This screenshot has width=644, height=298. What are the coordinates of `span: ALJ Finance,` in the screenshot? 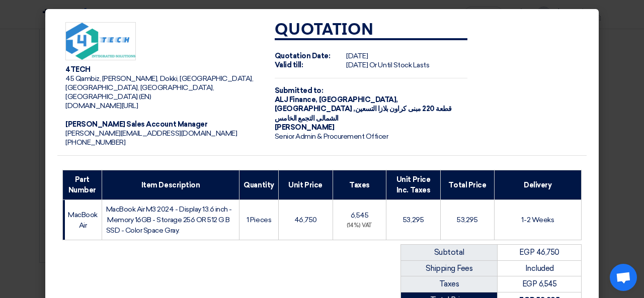 It's located at (296, 99).